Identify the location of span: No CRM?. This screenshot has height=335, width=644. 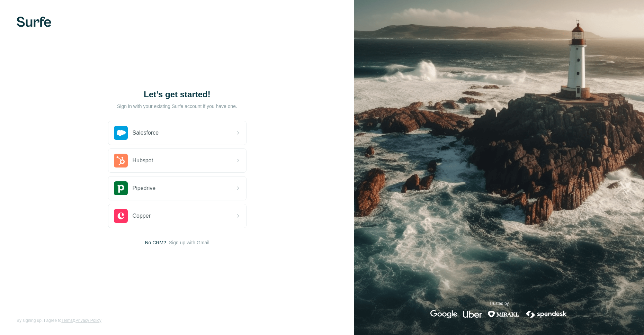
(155, 243).